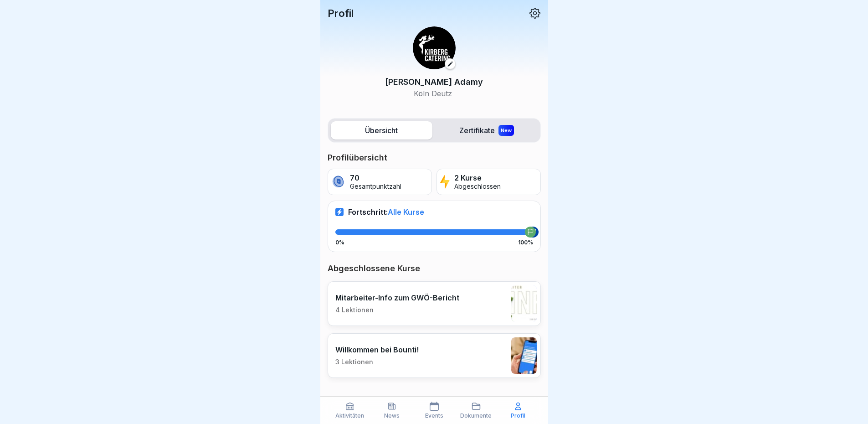  I want to click on p: Fortschritt:, so click(386, 212).